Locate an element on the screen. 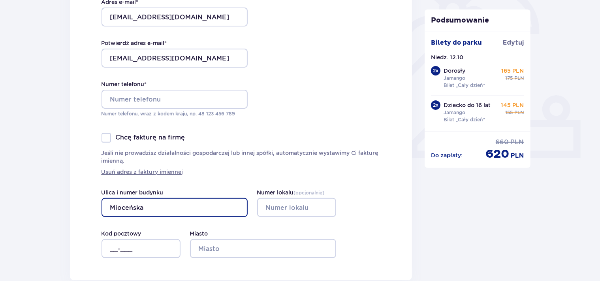 The height and width of the screenshot is (281, 600). p: Chcę fakturę na firmę is located at coordinates (150, 137).